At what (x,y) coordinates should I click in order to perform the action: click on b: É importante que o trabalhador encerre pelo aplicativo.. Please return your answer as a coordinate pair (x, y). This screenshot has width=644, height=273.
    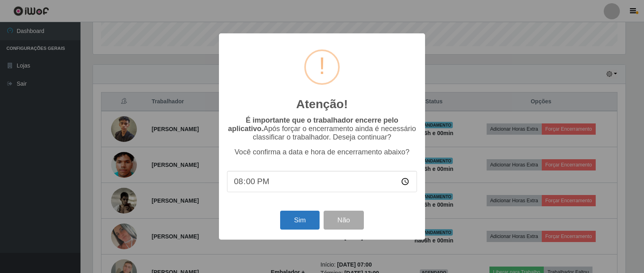
    Looking at the image, I should click on (313, 124).